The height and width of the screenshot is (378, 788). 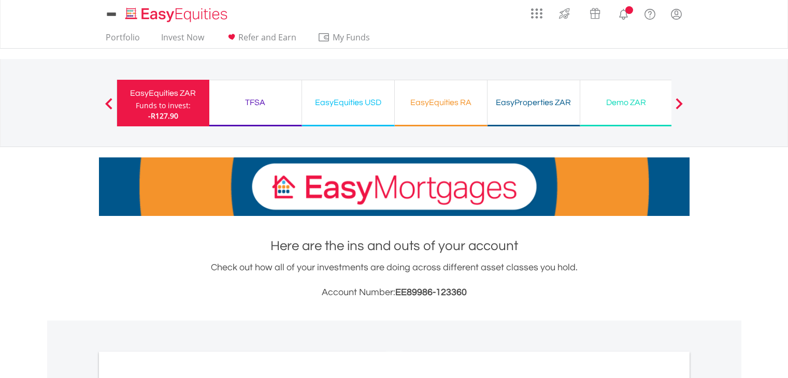 I want to click on div: EasyProperties ZAR, so click(x=534, y=103).